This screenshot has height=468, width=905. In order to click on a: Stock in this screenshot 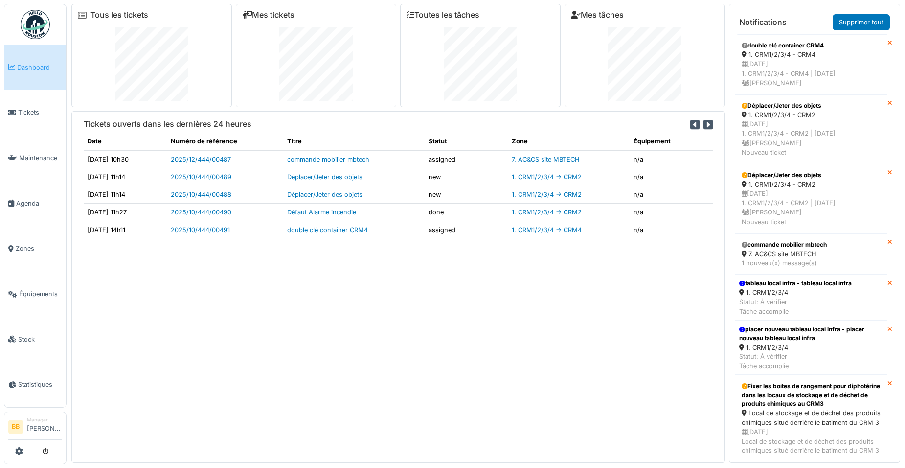, I will do `click(35, 339)`.